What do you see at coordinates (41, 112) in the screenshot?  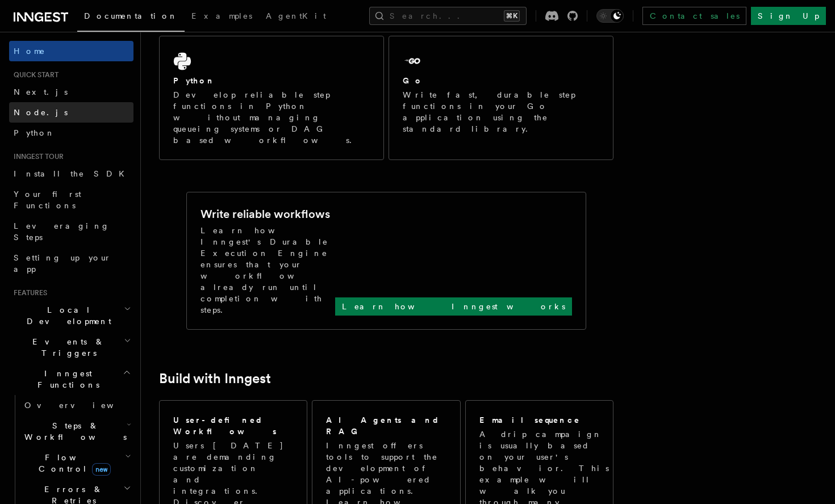 I see `span: Node.js` at bounding box center [41, 112].